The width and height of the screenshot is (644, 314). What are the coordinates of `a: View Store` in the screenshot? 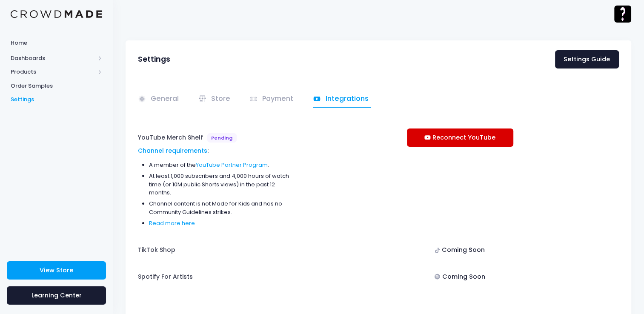 It's located at (56, 270).